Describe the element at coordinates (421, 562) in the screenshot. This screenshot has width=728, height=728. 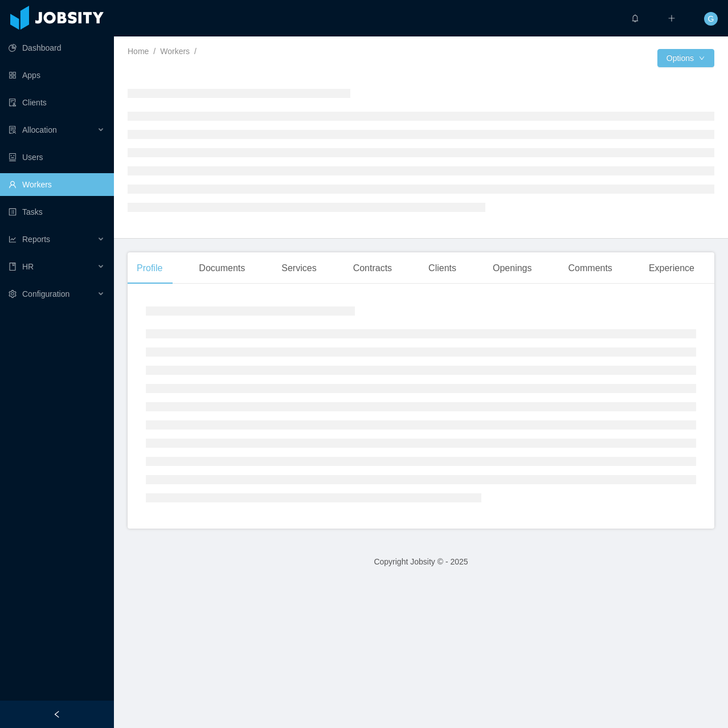
I see `footer: Copyright Jobsity © - 2025` at that location.